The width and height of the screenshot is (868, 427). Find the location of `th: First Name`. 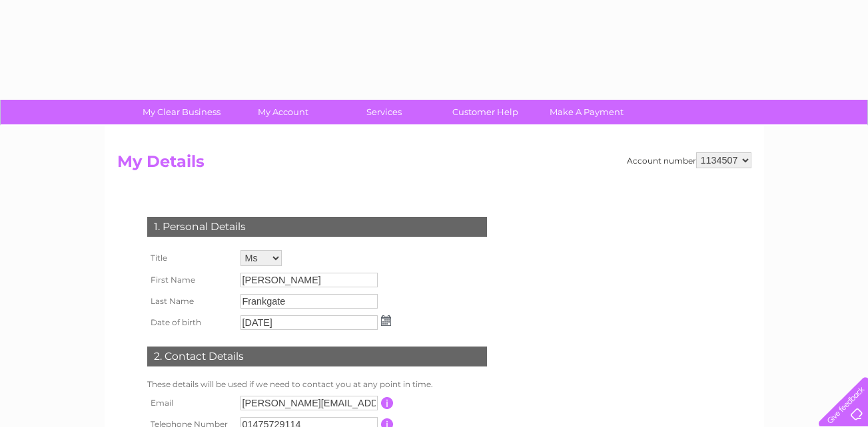

th: First Name is located at coordinates (191, 281).